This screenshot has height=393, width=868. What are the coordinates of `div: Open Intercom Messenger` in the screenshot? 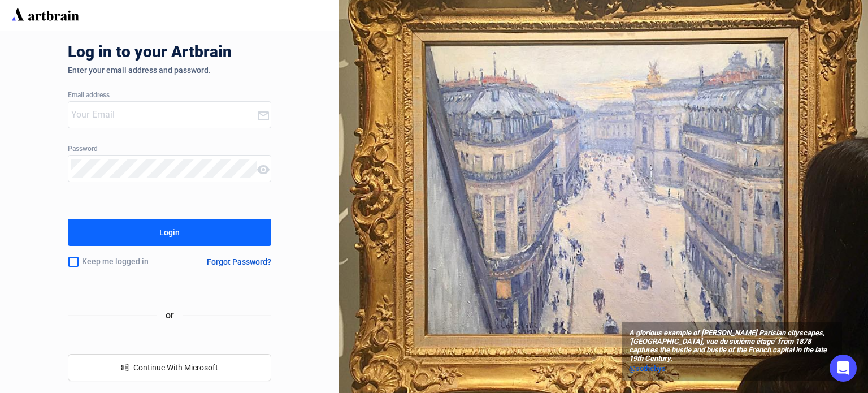 It's located at (843, 368).